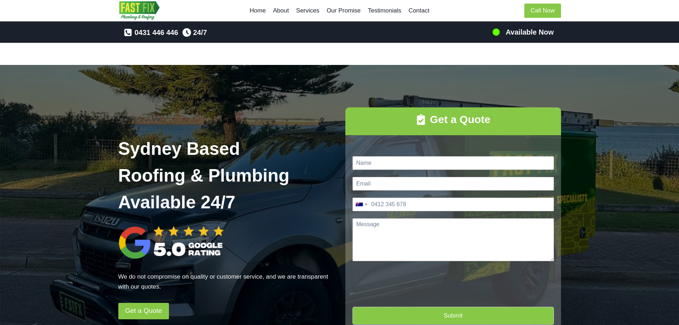 The width and height of the screenshot is (679, 325). I want to click on a: Testimonials, so click(384, 11).